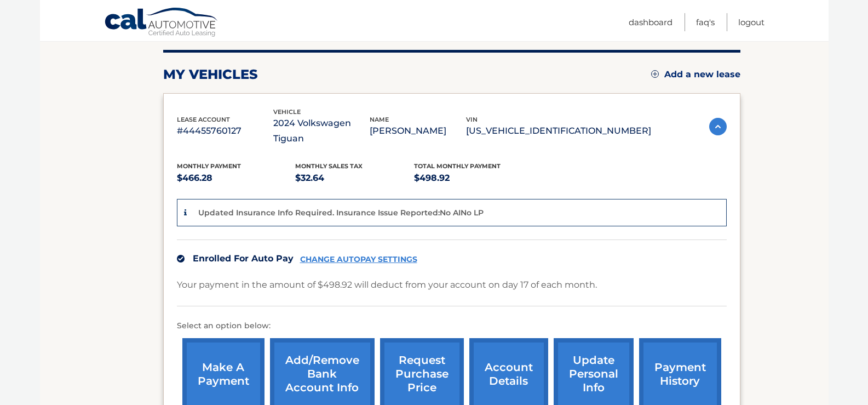  I want to click on h2: my vehicles, so click(210, 75).